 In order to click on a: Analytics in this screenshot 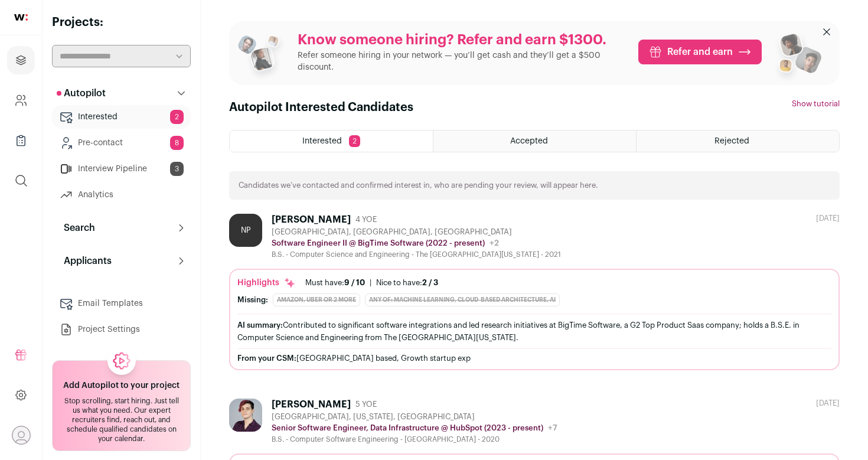, I will do `click(121, 195)`.